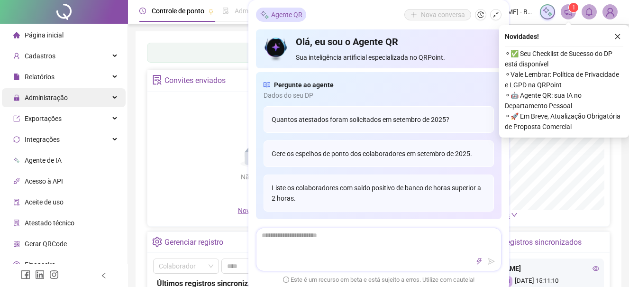 Image resolution: width=629 pixels, height=287 pixels. I want to click on div: Não há dados, so click(262, 177).